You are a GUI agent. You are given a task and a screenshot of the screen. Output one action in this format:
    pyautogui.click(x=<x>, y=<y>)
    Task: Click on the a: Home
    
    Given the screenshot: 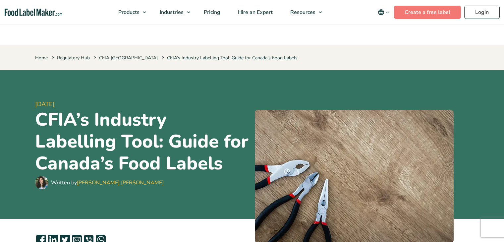 What is the action you would take?
    pyautogui.click(x=41, y=58)
    